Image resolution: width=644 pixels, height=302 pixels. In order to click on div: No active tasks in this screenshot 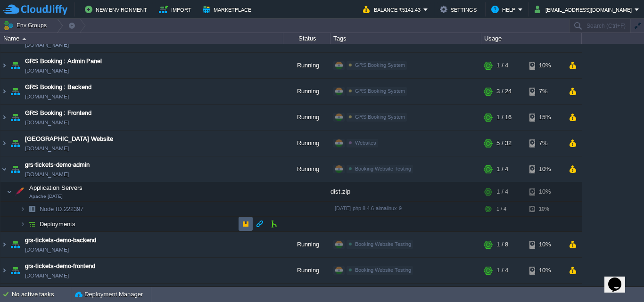, I will do `click(41, 295)`.